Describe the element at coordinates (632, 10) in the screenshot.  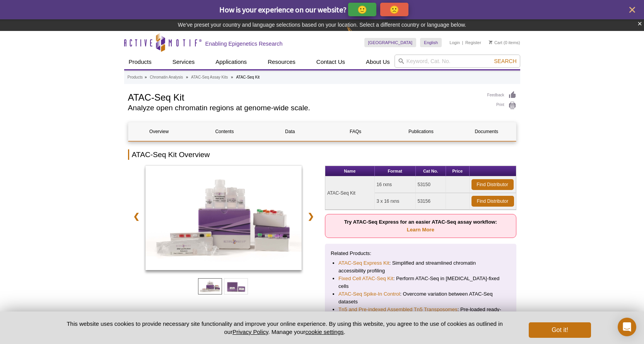
I see `button: close` at that location.